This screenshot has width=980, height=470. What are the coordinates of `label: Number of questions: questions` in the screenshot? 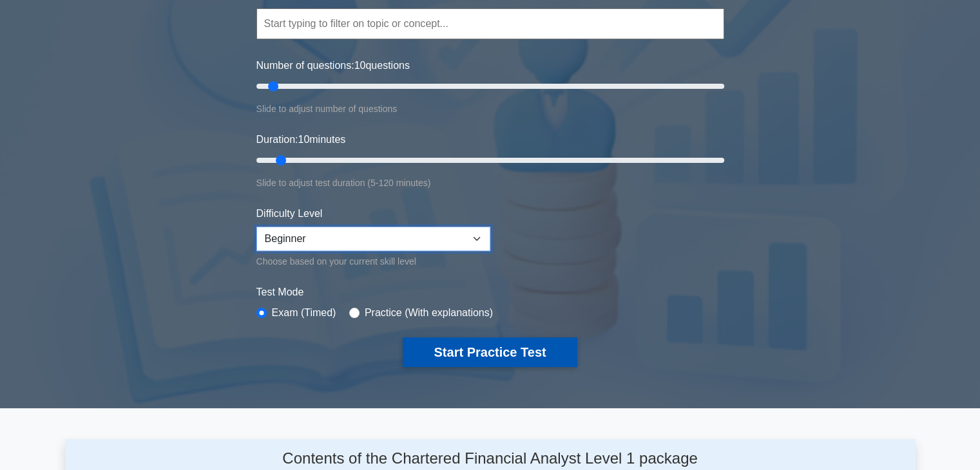 It's located at (333, 66).